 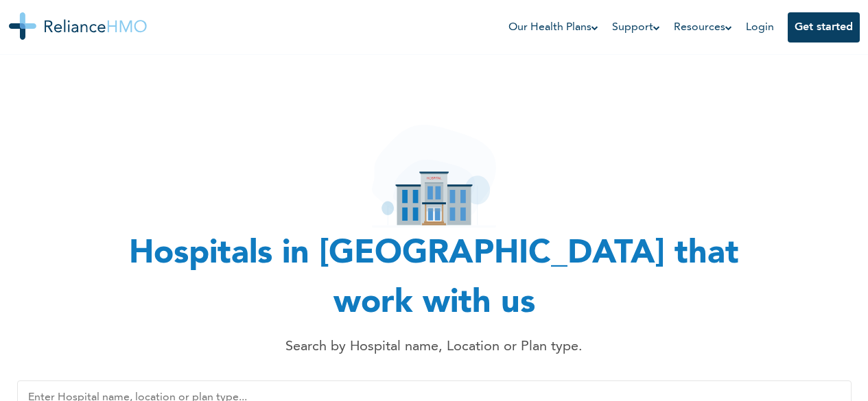 What do you see at coordinates (434, 347) in the screenshot?
I see `p: Search by Hospital name, Location or Plan type.` at bounding box center [434, 347].